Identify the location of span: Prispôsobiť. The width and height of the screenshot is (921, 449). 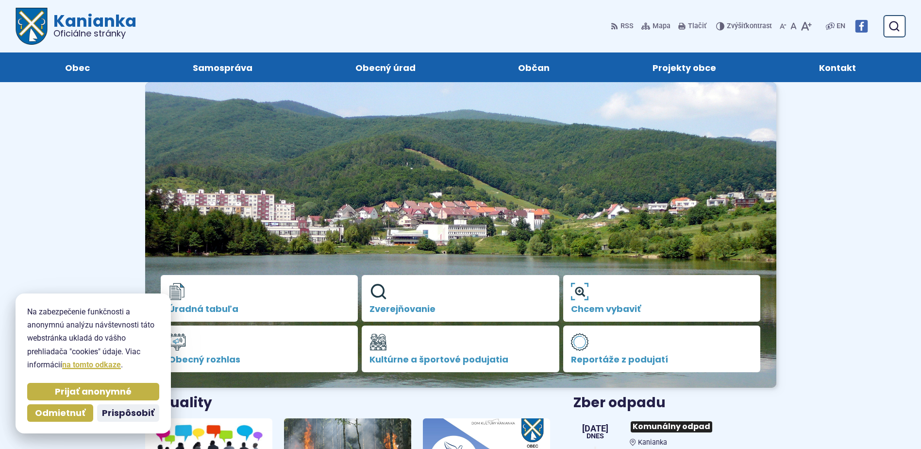
(128, 413).